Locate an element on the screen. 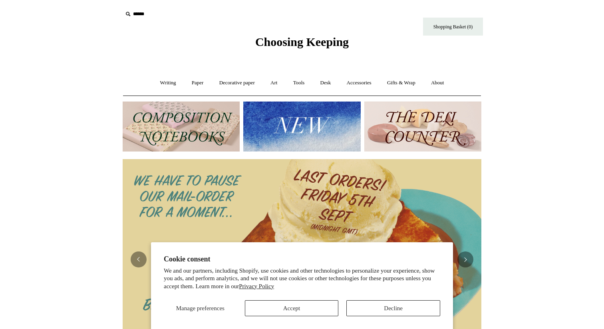 The width and height of the screenshot is (604, 329). a: Privacy Policy is located at coordinates (256, 286).